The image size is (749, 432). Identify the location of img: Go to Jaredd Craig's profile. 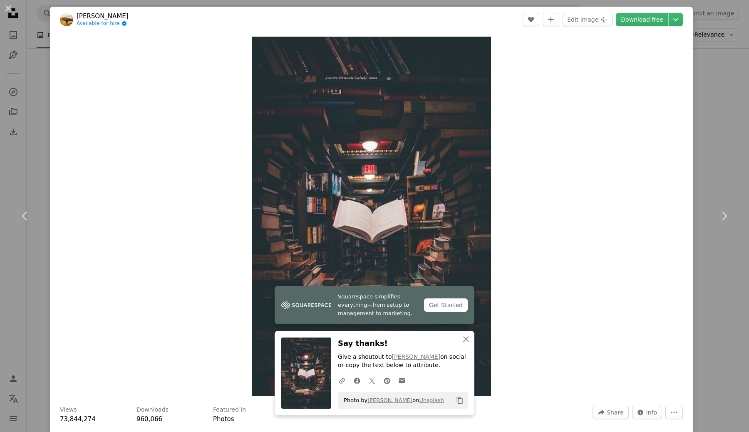
(67, 20).